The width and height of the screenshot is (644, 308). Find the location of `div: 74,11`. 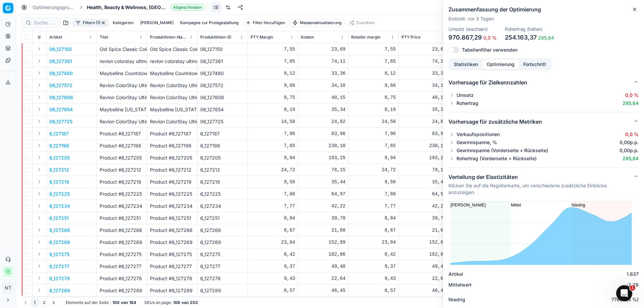

div: 74,11 is located at coordinates (424, 61).